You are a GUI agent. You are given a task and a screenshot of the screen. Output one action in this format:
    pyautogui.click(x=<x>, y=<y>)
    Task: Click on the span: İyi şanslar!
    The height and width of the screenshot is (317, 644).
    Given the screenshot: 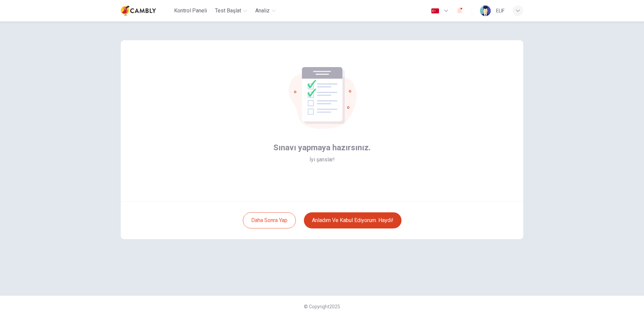 What is the action you would take?
    pyautogui.click(x=322, y=159)
    